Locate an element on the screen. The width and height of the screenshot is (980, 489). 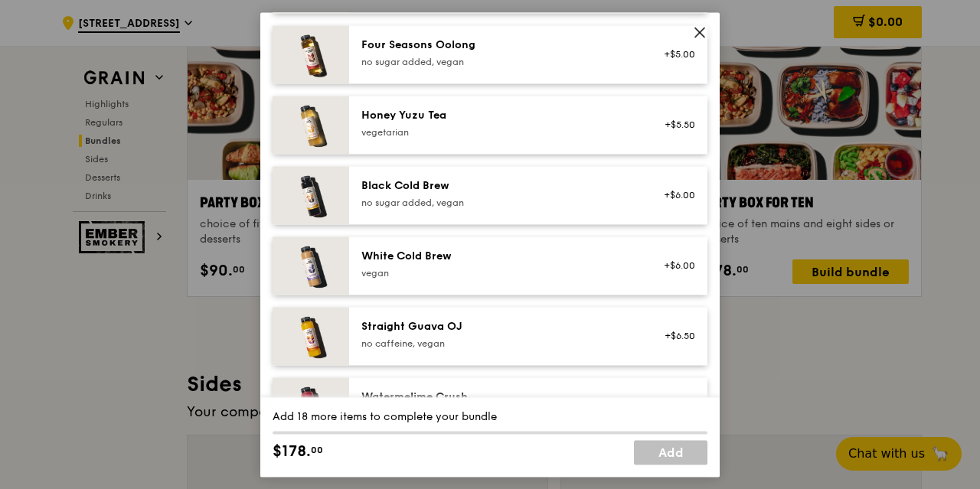
div: Straight Guava OJ is located at coordinates (498, 327).